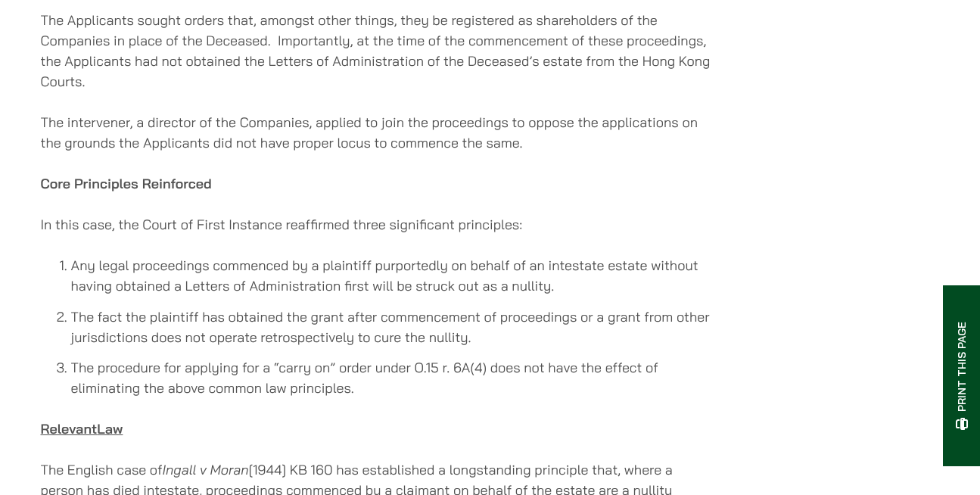 The width and height of the screenshot is (980, 495). What do you see at coordinates (378, 51) in the screenshot?
I see `p: The Applicants sought orders that, amongst other things, they be registered as shareholders of th...` at bounding box center [378, 51].